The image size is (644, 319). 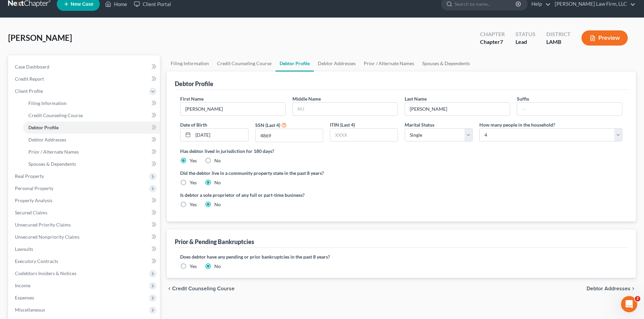 What do you see at coordinates (22, 285) in the screenshot?
I see `span: Income` at bounding box center [22, 285].